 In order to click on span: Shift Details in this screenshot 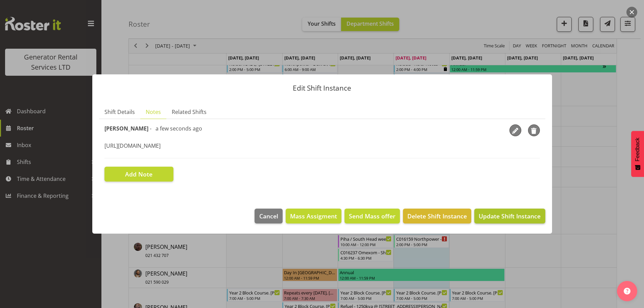, I will do `click(120, 112)`.